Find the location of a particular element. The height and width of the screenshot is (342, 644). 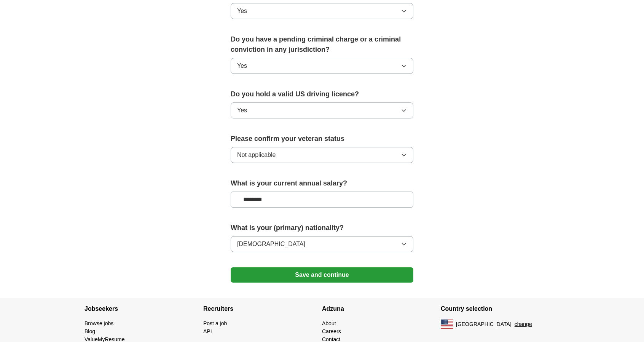

a: About is located at coordinates (329, 324).